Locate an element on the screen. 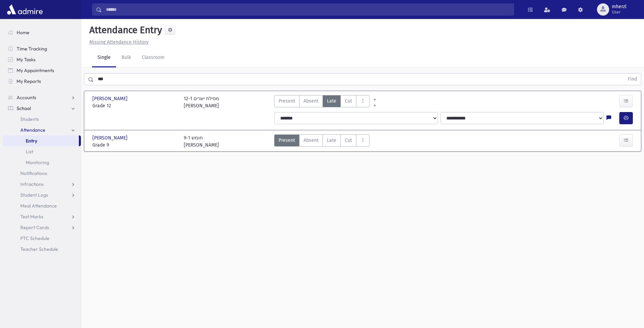 This screenshot has height=328, width=644. span: User is located at coordinates (619, 12).